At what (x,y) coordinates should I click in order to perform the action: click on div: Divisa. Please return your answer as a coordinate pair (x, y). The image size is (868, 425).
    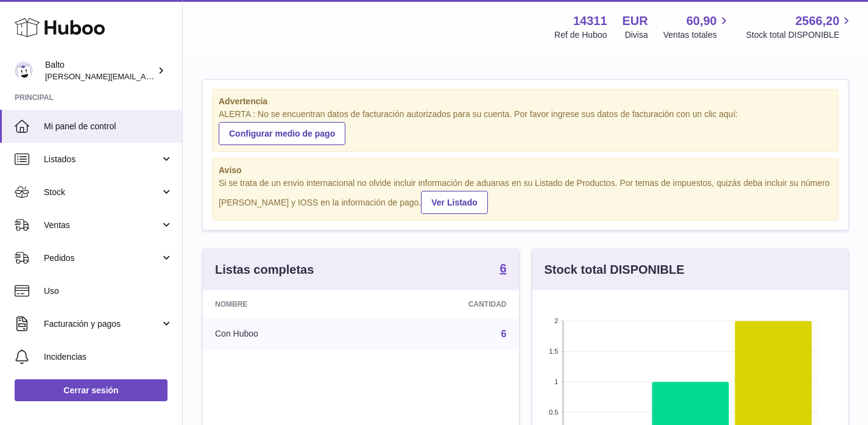
    Looking at the image, I should click on (637, 35).